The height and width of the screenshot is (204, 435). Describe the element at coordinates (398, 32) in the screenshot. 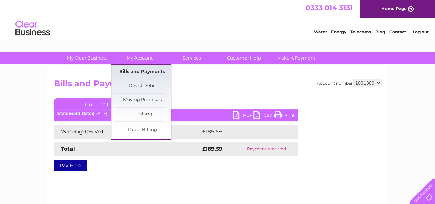

I see `a: Contact` at that location.